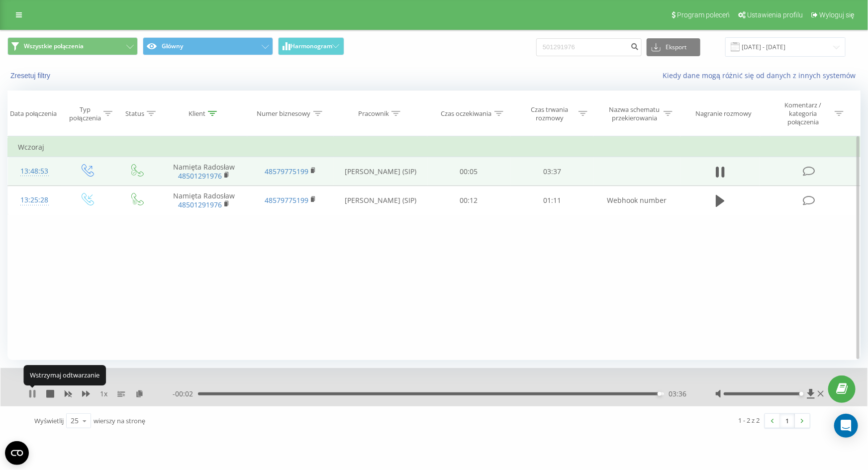 This screenshot has width=868, height=470. What do you see at coordinates (549, 114) in the screenshot?
I see `div: Czas trwania rozmowy` at bounding box center [549, 114].